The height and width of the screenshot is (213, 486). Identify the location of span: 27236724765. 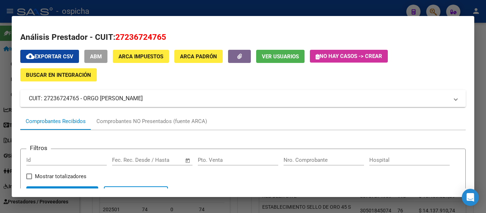
(141, 37).